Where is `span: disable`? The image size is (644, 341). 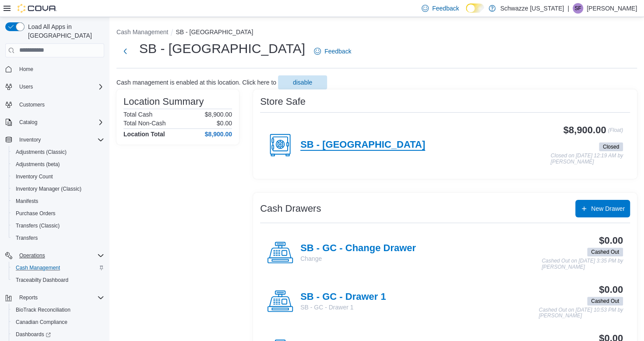 span: disable is located at coordinates (302, 82).